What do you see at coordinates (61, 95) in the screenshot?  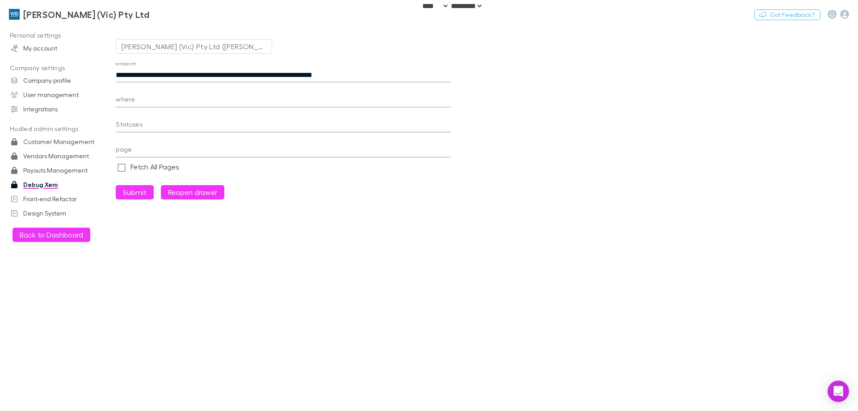 I see `a: User management` at bounding box center [61, 95].